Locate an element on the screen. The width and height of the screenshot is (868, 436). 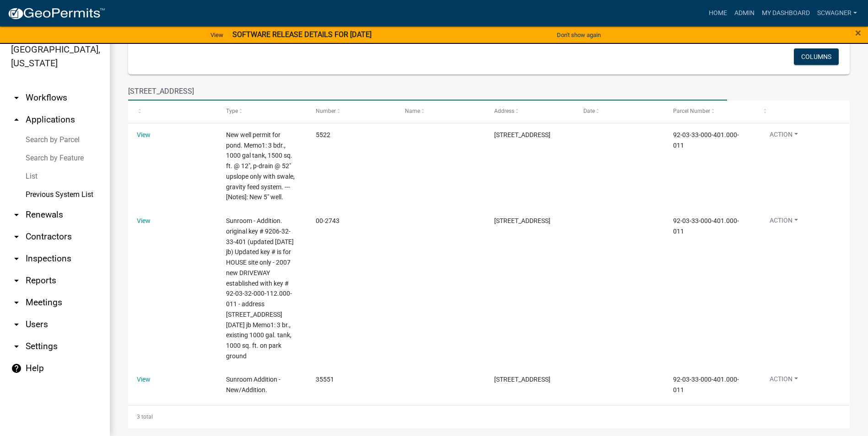
input: Search for permits is located at coordinates (427, 91).